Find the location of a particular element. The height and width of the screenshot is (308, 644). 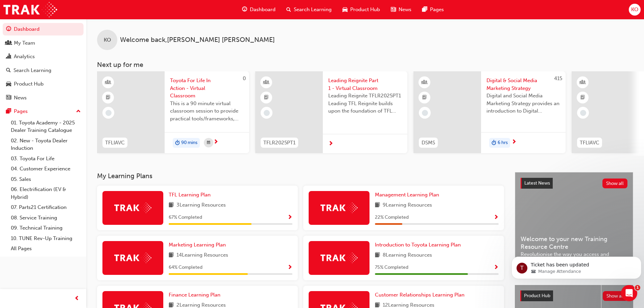

span: News is located at coordinates (405, 9).